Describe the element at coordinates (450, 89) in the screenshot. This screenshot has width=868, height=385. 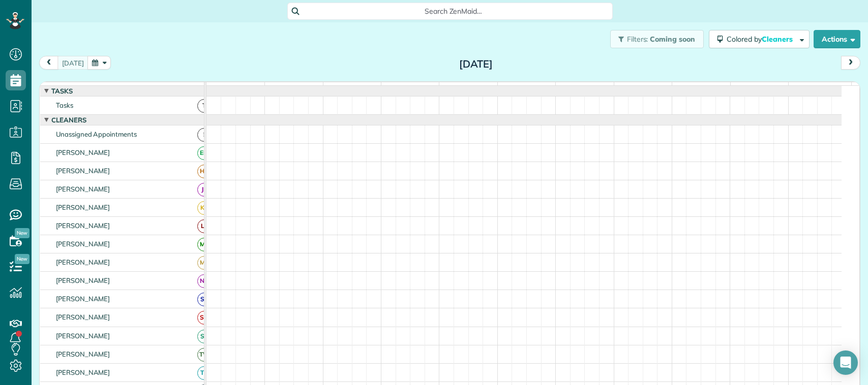
I see `span: 11am` at that location.